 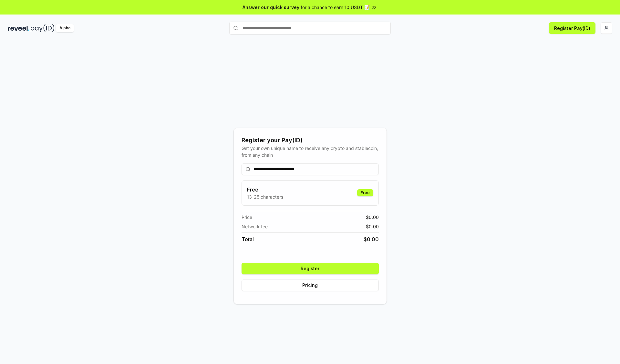 I want to click on button: Register Pay(ID), so click(x=572, y=28).